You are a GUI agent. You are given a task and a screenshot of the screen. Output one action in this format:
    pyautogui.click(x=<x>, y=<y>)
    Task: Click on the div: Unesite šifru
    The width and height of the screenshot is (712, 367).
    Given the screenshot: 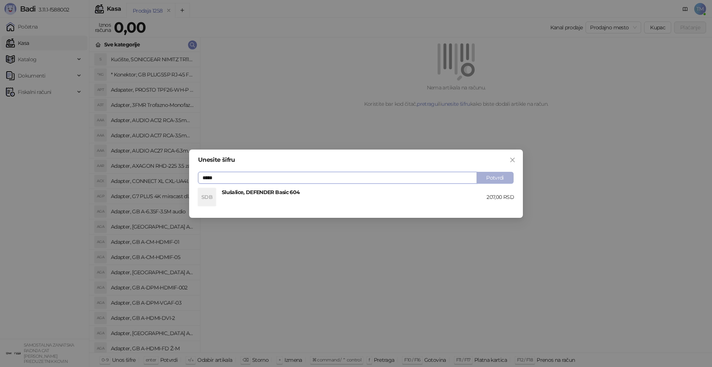 What is the action you would take?
    pyautogui.click(x=356, y=160)
    